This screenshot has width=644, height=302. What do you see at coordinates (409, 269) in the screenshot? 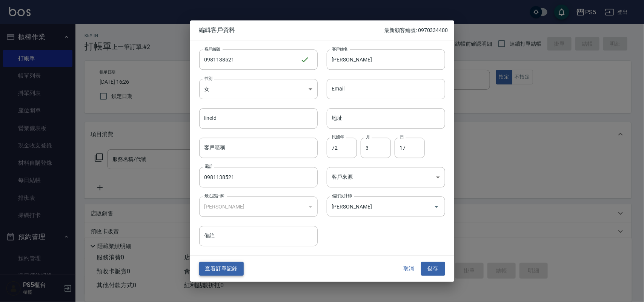
I see `button: 取消` at bounding box center [409, 269].